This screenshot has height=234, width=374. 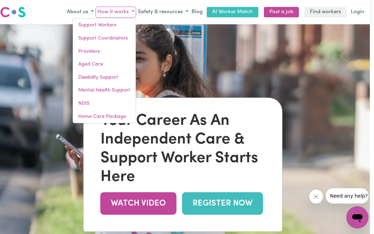 I want to click on button: Safety & resources, so click(x=163, y=12).